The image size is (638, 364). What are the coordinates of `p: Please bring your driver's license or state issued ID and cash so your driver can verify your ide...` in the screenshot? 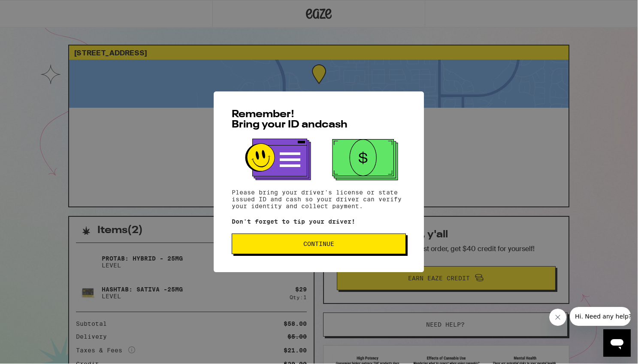 It's located at (319, 199).